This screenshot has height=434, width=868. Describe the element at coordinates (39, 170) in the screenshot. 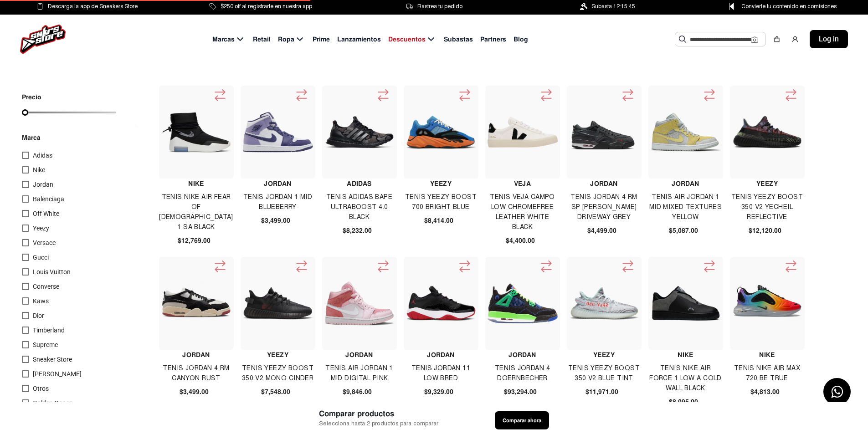

I see `span: Nike` at that location.